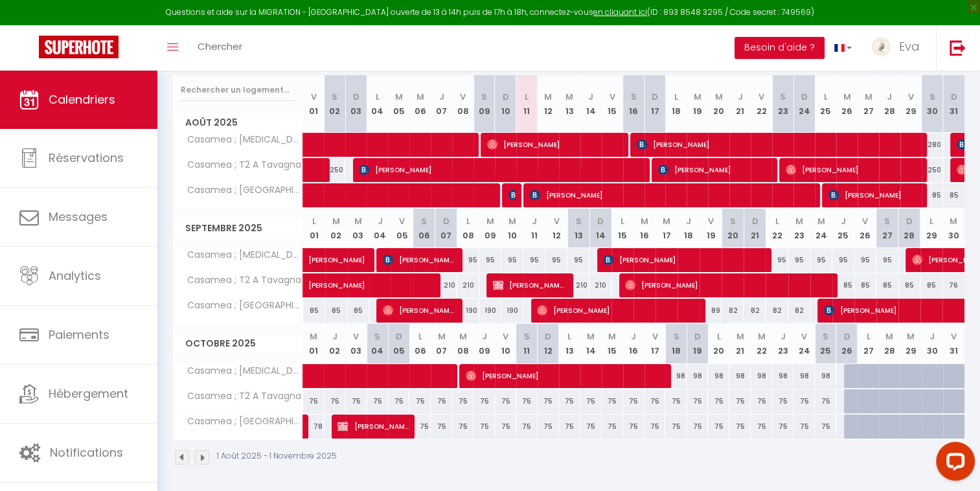 The height and width of the screenshot is (491, 980). Describe the element at coordinates (612, 104) in the screenshot. I see `th: 15` at that location.